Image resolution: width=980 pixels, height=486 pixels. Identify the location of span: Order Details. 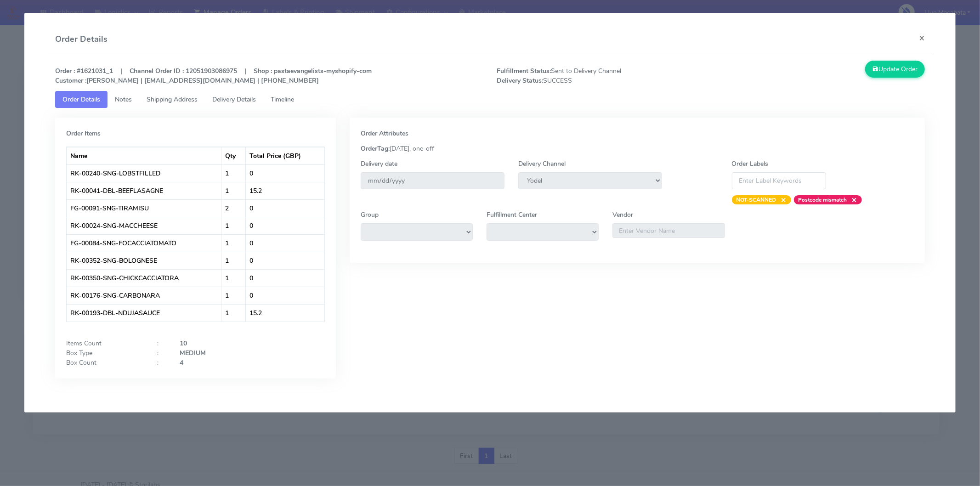
(81, 99).